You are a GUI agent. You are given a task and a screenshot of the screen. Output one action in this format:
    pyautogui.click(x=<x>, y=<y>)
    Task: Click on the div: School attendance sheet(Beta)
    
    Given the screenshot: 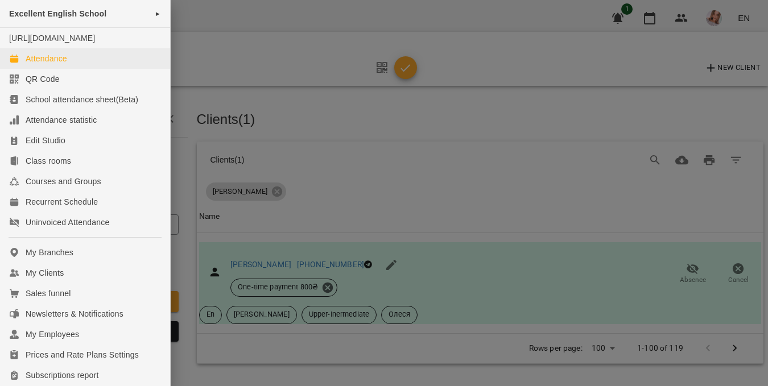 What is the action you would take?
    pyautogui.click(x=82, y=100)
    